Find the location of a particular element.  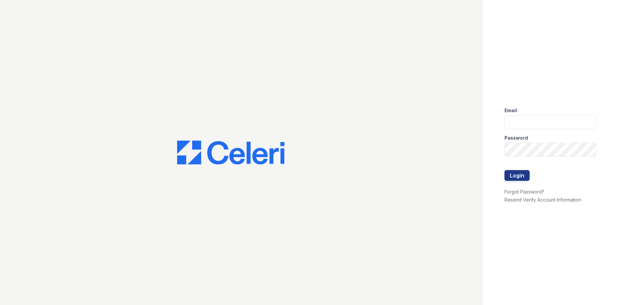

label: Email is located at coordinates (510, 110).